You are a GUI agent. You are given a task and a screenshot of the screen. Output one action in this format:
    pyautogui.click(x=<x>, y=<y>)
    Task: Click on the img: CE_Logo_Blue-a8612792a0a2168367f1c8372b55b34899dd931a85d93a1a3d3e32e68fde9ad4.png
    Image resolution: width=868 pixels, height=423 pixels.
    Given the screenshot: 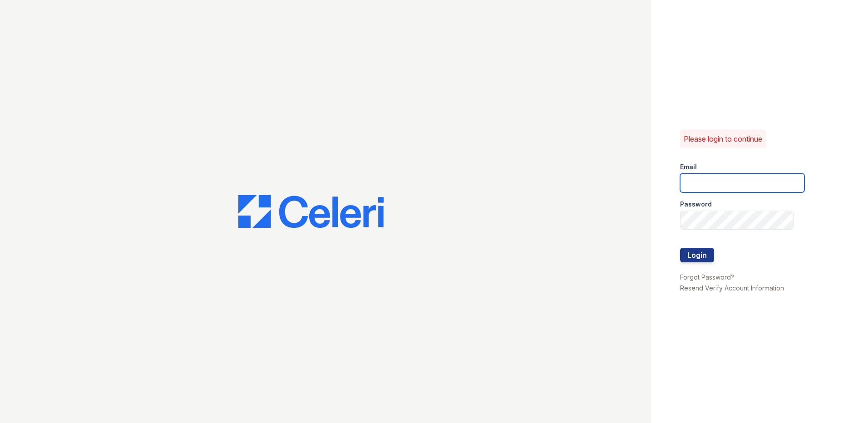 What is the action you would take?
    pyautogui.click(x=311, y=212)
    